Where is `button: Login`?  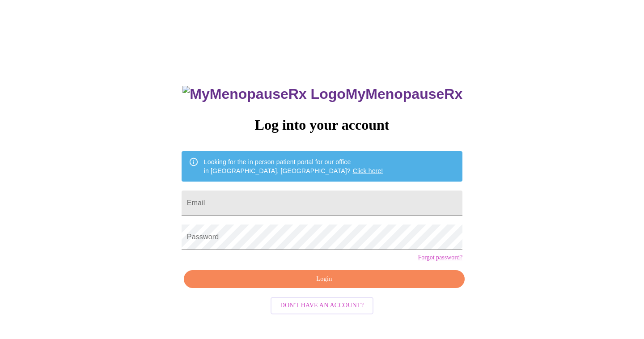 button: Login is located at coordinates (325, 279).